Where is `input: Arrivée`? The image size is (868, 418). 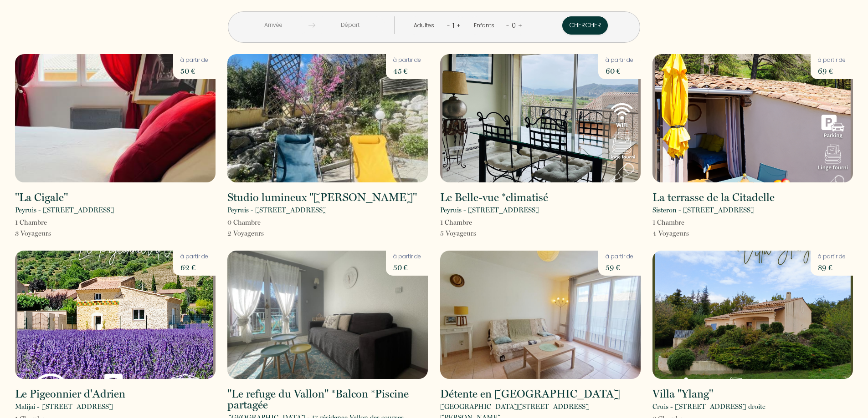 input: Arrivée is located at coordinates (273, 25).